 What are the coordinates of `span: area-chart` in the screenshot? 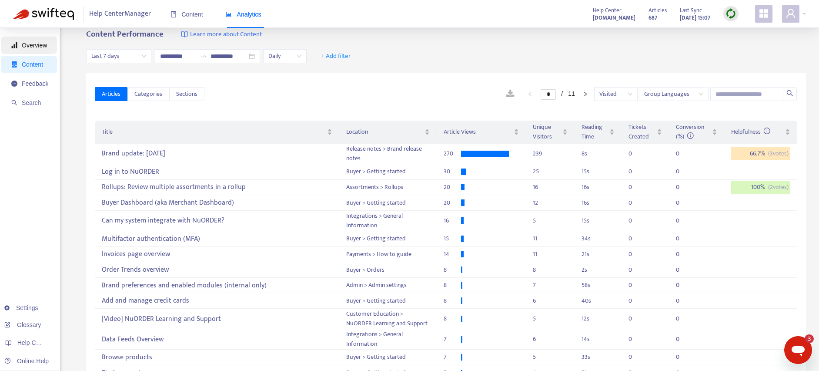 It's located at (229, 14).